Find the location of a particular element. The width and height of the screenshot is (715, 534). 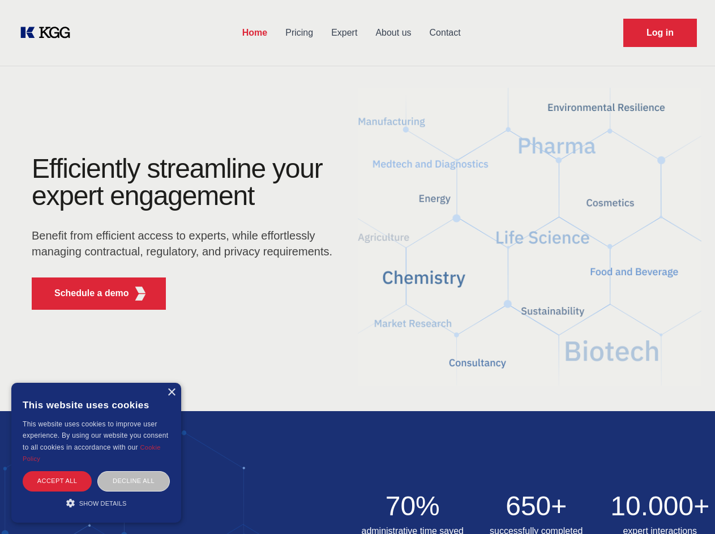

p: Schedule a demo is located at coordinates (92, 293).